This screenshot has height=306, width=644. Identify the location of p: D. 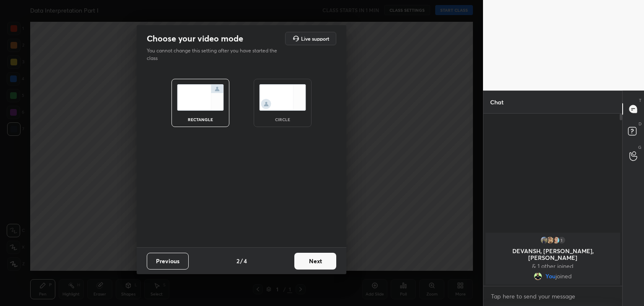
(640, 124).